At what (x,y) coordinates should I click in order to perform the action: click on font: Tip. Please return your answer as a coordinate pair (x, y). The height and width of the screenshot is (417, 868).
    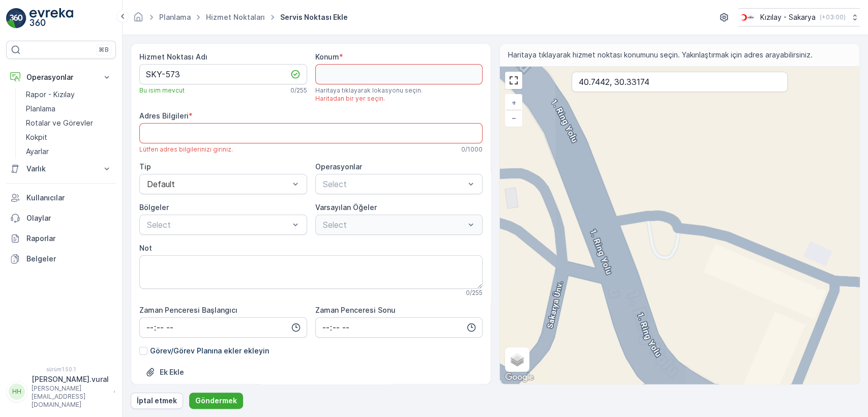
    Looking at the image, I should click on (145, 166).